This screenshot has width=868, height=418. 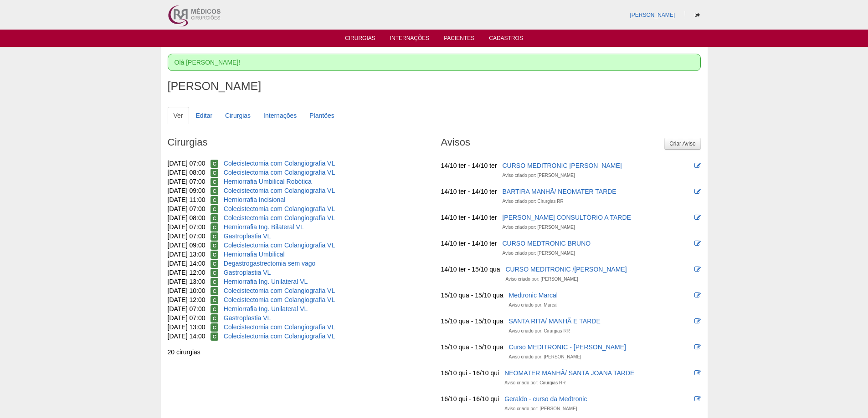 What do you see at coordinates (409, 39) in the screenshot?
I see `a: Internações` at bounding box center [409, 39].